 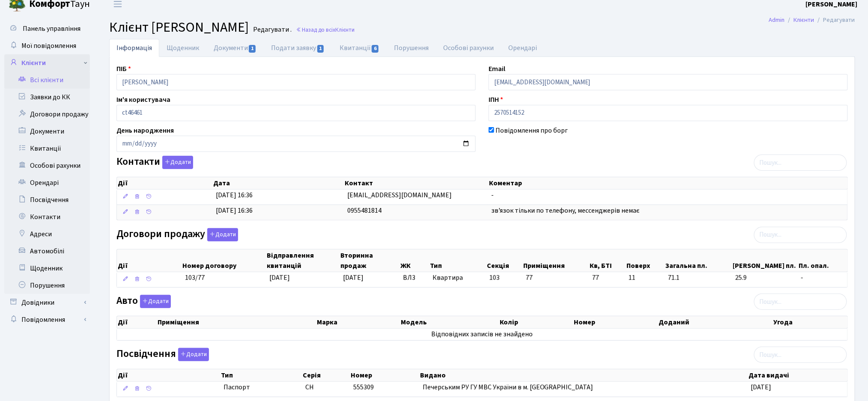 I want to click on a: Документи, so click(x=235, y=48).